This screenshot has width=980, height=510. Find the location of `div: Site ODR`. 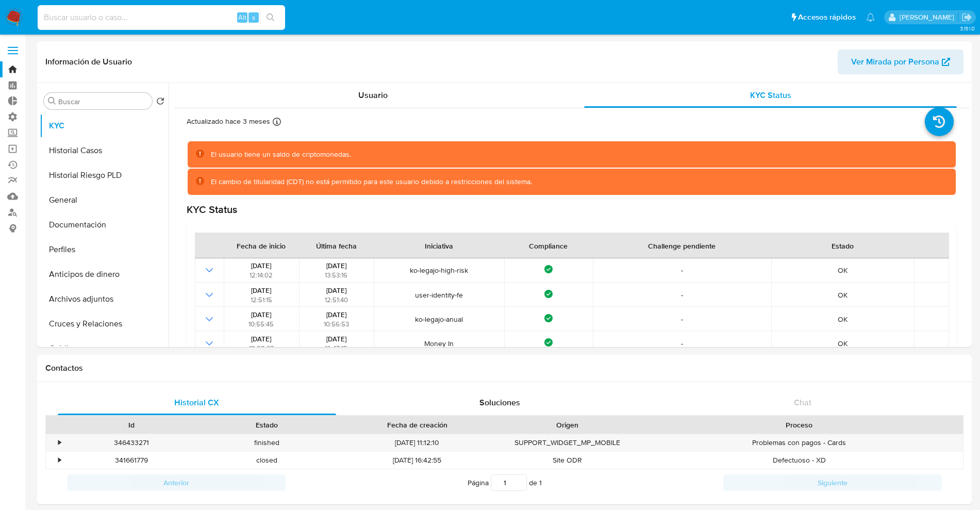

div: Site ODR is located at coordinates (568, 460).